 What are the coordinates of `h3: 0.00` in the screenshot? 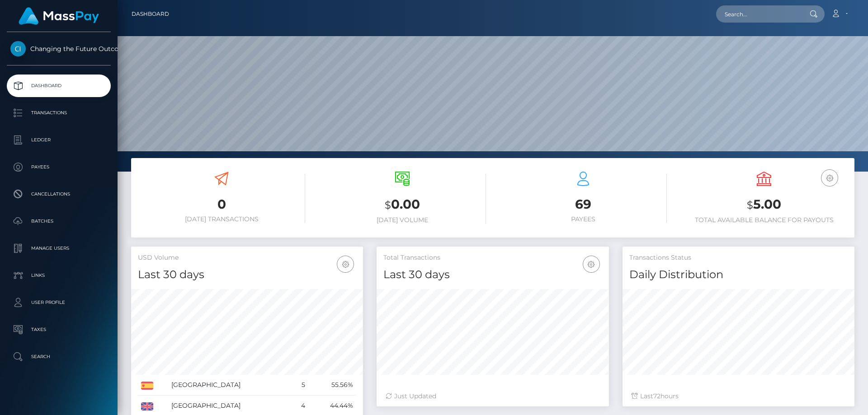 It's located at (402, 205).